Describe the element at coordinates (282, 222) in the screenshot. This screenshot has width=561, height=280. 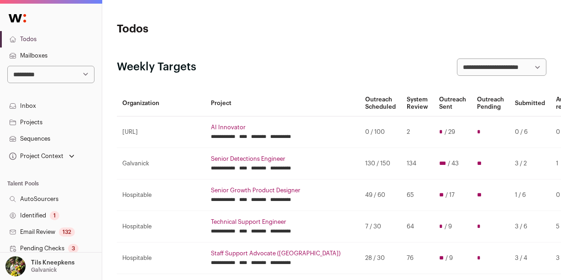
I see `a: Technical Support Engineer` at that location.